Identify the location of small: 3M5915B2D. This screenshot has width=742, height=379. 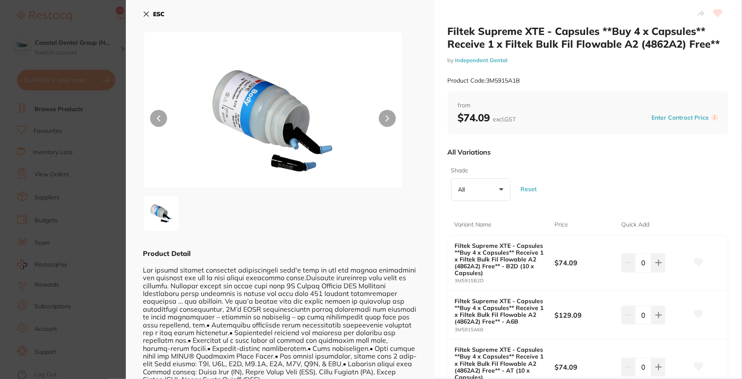
(505, 280).